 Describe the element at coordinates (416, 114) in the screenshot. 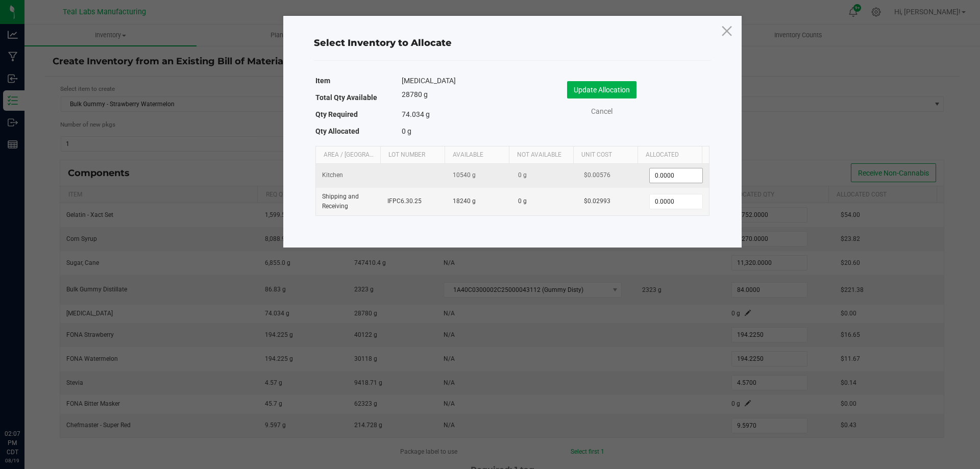

I see `span: 74.034 g` at that location.